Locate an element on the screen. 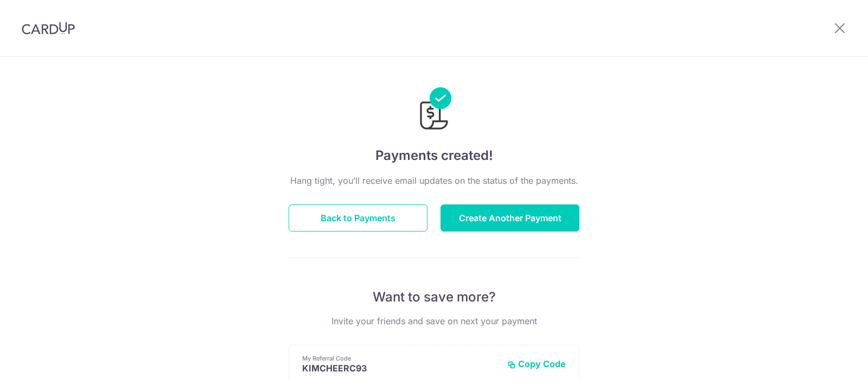 The height and width of the screenshot is (379, 868). p: Want to save more? is located at coordinates (434, 297).